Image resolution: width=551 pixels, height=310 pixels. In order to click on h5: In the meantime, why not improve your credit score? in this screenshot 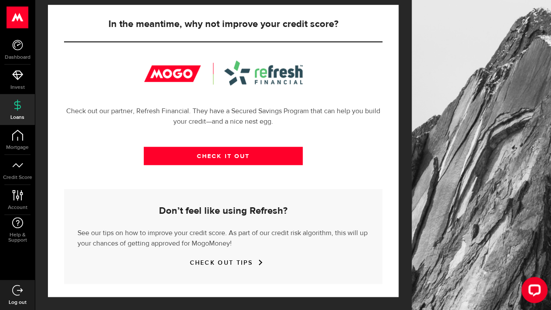, I will do `click(223, 24)`.